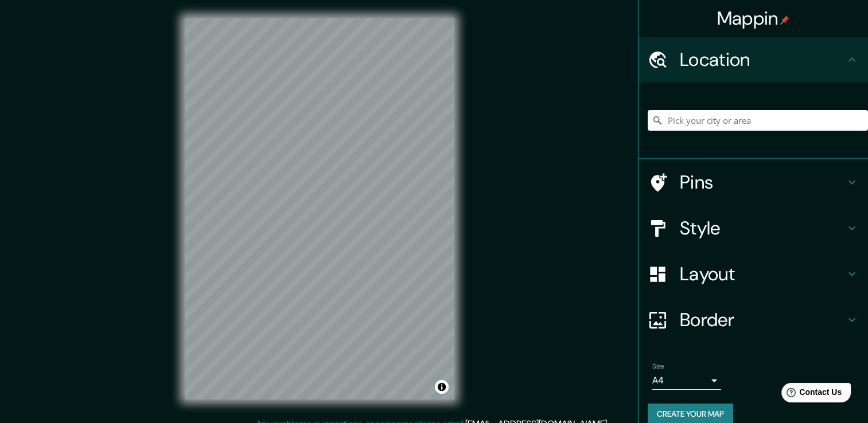 The image size is (868, 423). Describe the element at coordinates (55, 14) in the screenshot. I see `span: Contact Us` at that location.